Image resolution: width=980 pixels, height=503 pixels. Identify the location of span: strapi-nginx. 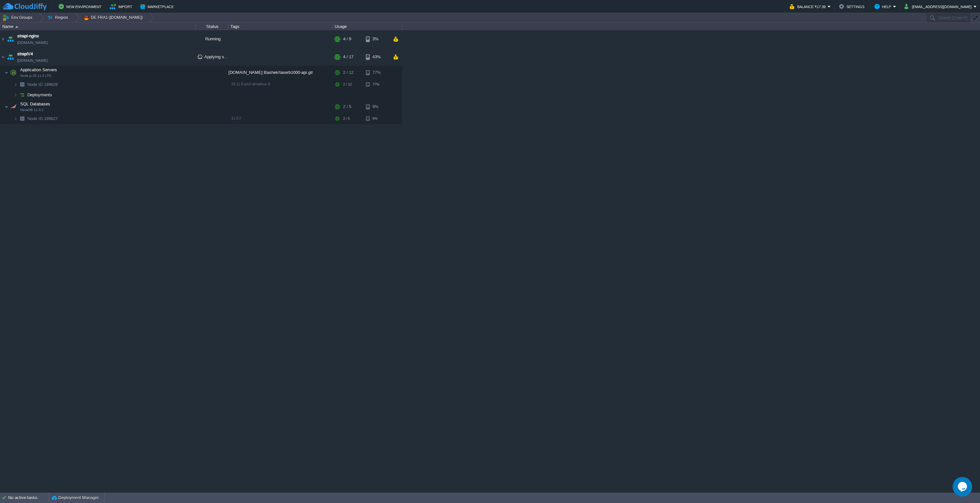
(28, 36).